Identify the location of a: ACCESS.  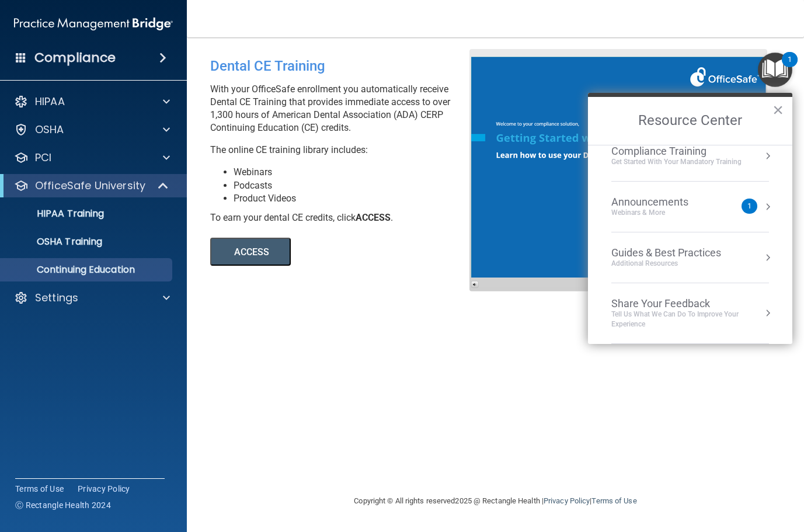
(369, 252).